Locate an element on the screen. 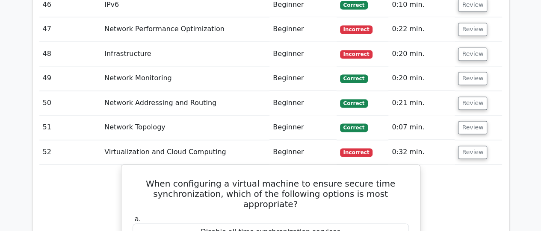 Image resolution: width=541 pixels, height=231 pixels. h5: When configuring a virtual machine to ensure secure time synchronization, which of the following ... is located at coordinates (271, 194).